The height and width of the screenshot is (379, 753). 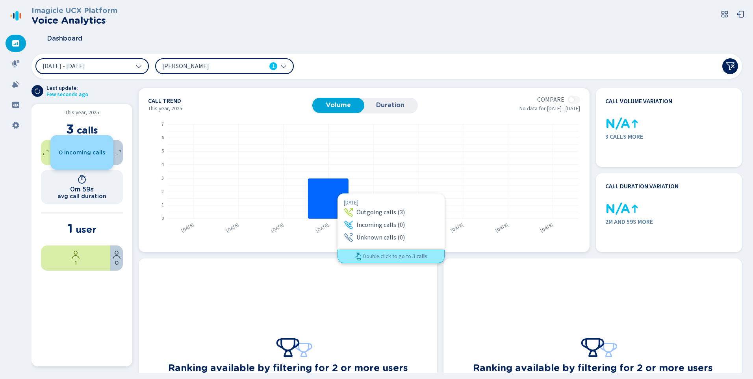 What do you see at coordinates (82, 152) in the screenshot?
I see `span: 0 Incoming calls` at bounding box center [82, 152].